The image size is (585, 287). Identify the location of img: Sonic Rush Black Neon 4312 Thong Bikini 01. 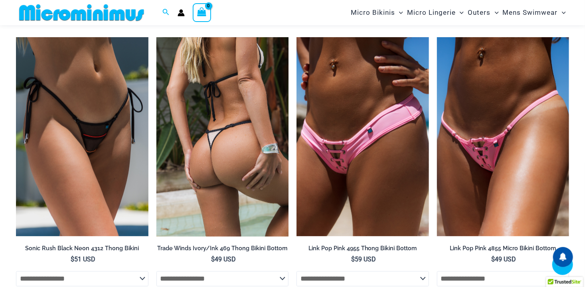
(82, 137).